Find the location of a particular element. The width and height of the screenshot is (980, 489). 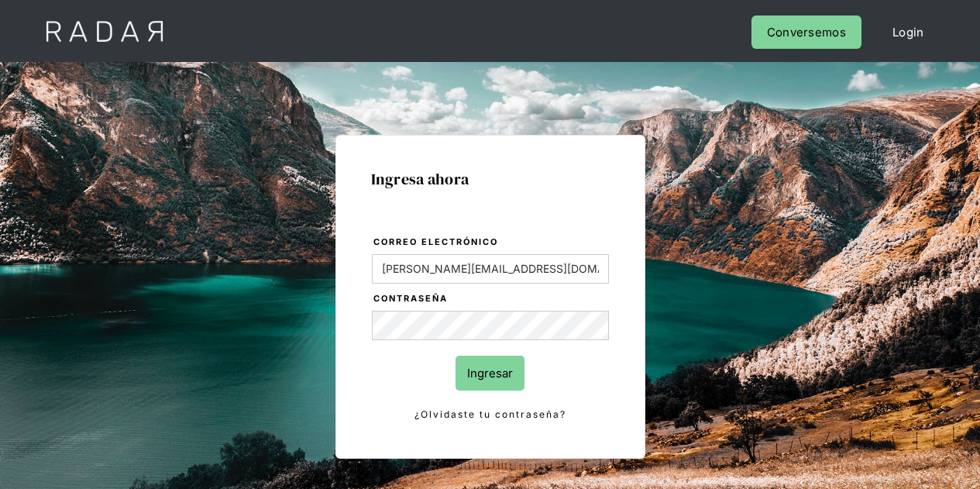

form: Login Form is located at coordinates (490, 328).